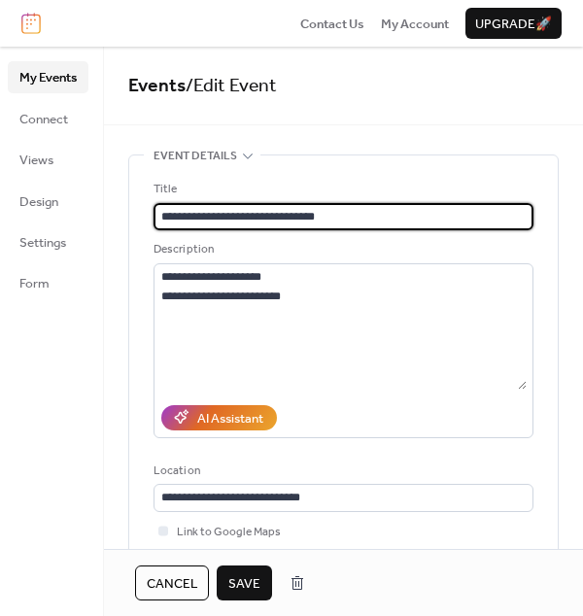 This screenshot has height=616, width=583. Describe the element at coordinates (48, 118) in the screenshot. I see `a: Connect` at that location.